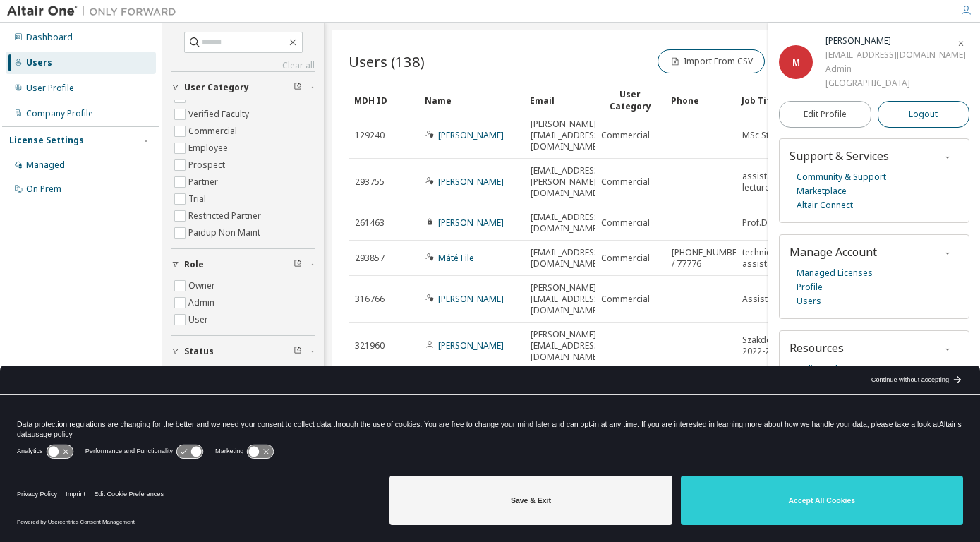 The height and width of the screenshot is (542, 980). I want to click on a: Clear all, so click(243, 66).